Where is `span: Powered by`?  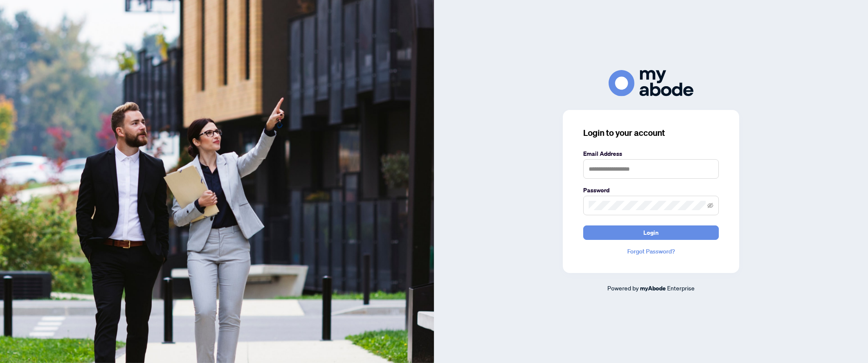 span: Powered by is located at coordinates (623, 288).